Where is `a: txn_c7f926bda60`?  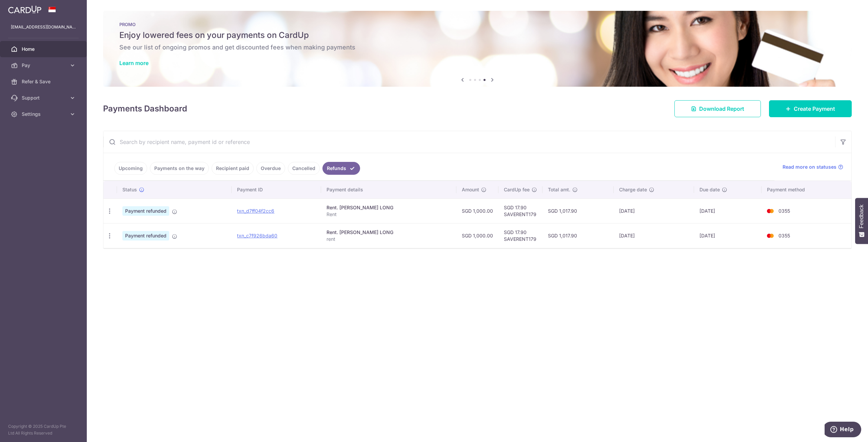
a: txn_c7f926bda60 is located at coordinates (257, 236).